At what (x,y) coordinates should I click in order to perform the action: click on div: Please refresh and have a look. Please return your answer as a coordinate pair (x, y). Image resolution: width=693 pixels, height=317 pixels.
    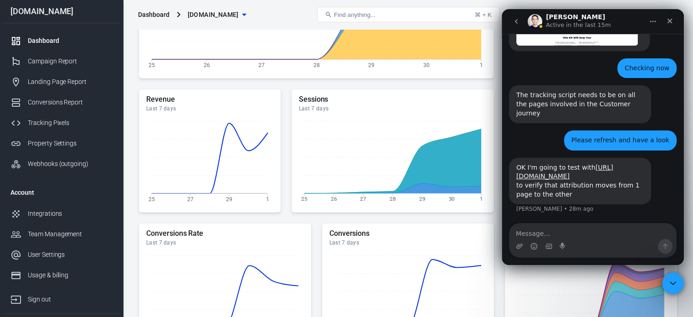
    Looking at the image, I should click on (119, 131).